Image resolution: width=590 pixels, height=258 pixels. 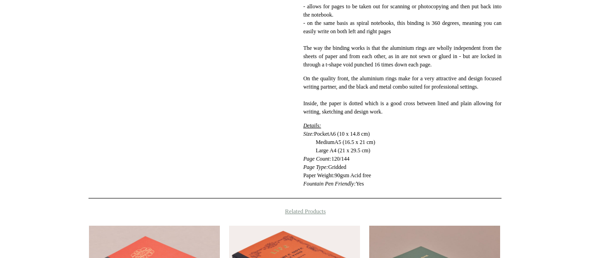 What do you see at coordinates (403, 155) in the screenshot?
I see `p: Medium Large A4 (21 x 29.5 cm) 120/144 Gridded` at bounding box center [403, 155].